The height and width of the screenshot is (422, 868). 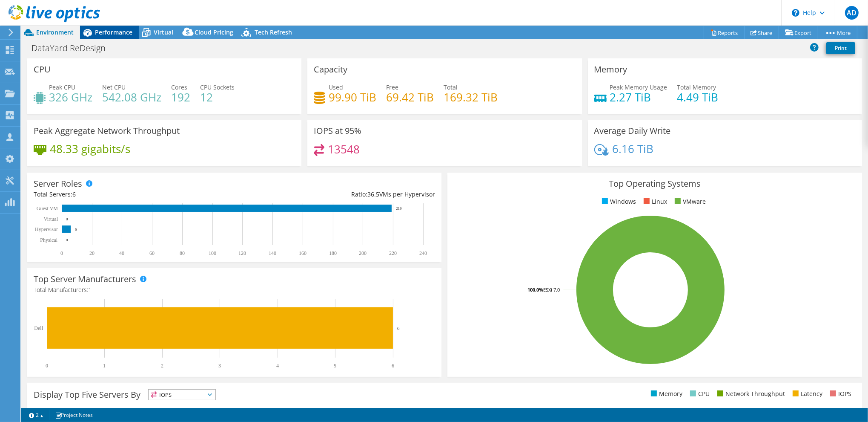 I want to click on a: Share, so click(x=761, y=32).